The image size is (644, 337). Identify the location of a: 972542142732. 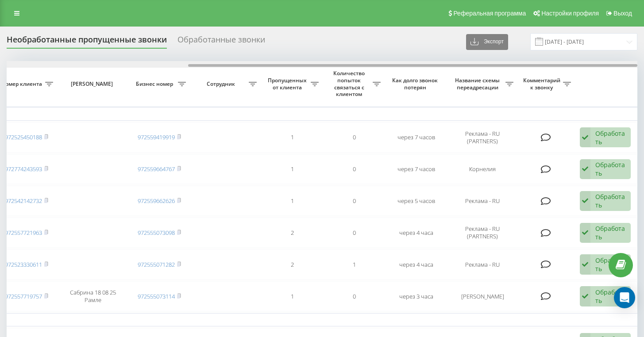
(24, 201).